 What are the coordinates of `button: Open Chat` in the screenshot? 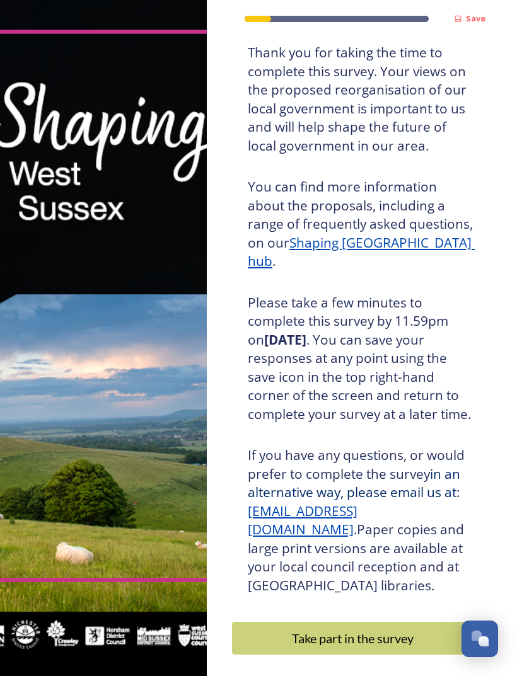 It's located at (479, 639).